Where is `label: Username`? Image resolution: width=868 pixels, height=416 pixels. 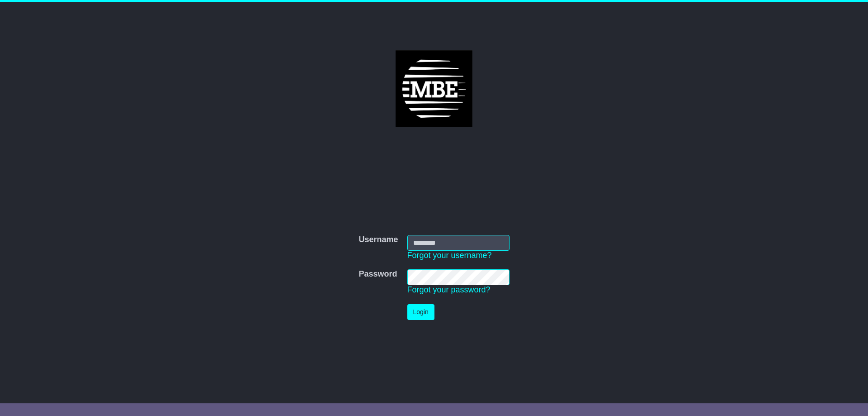
label: Username is located at coordinates (378, 240).